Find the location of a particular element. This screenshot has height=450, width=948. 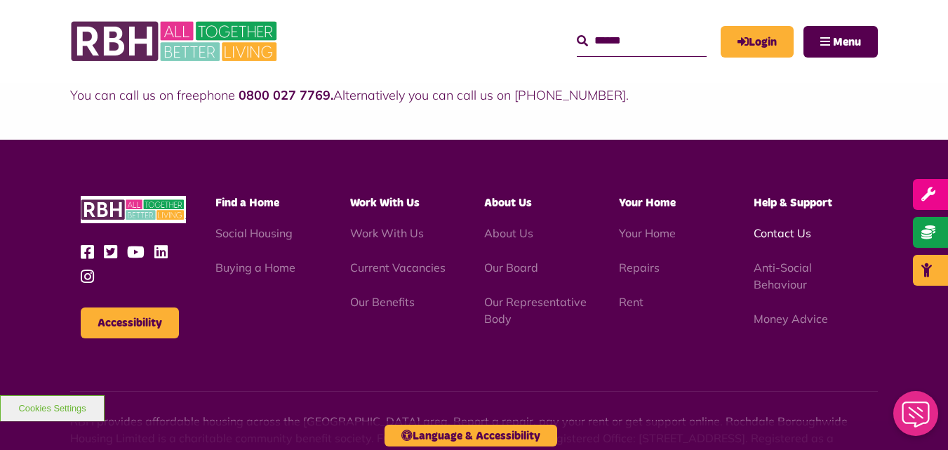

a: Buying a Home is located at coordinates (255, 267).